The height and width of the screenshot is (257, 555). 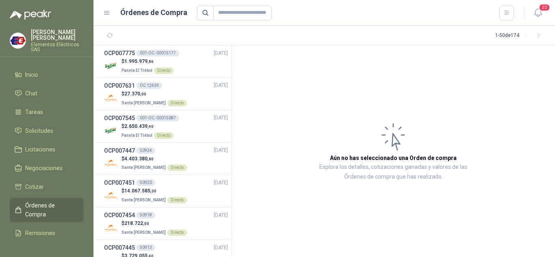 I want to click on span: ,80, so click(x=150, y=159).